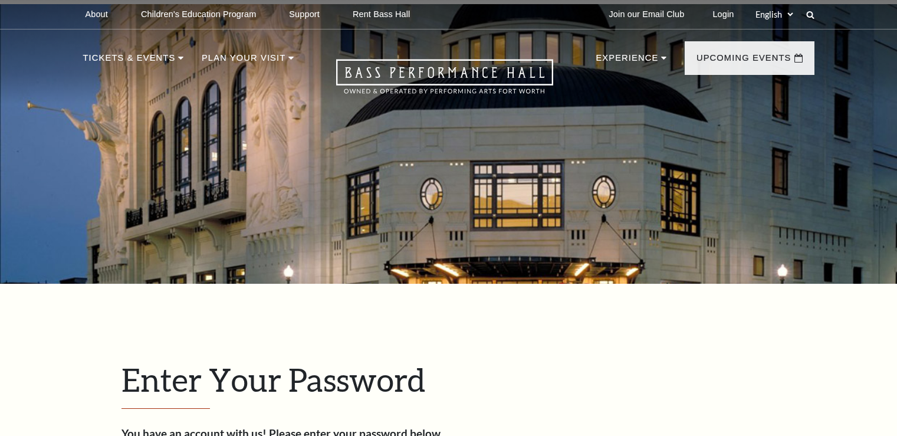  I want to click on p: Upcoming Events, so click(744, 61).